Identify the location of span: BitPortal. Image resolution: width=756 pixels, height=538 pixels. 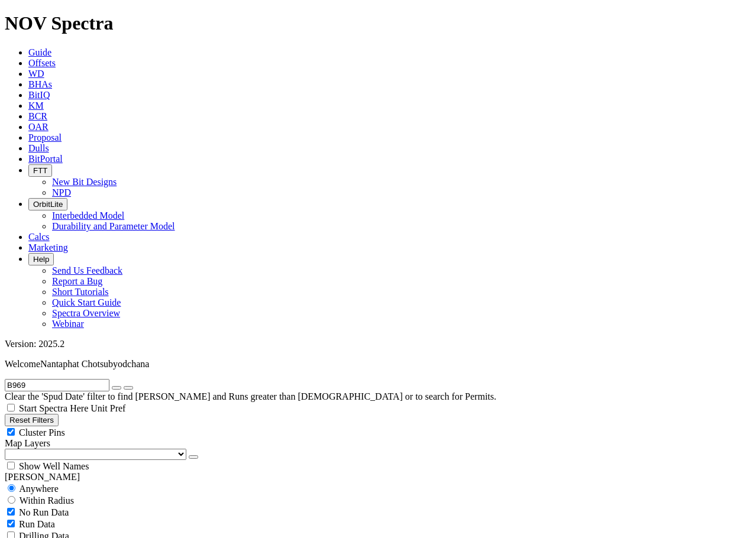
(46, 158).